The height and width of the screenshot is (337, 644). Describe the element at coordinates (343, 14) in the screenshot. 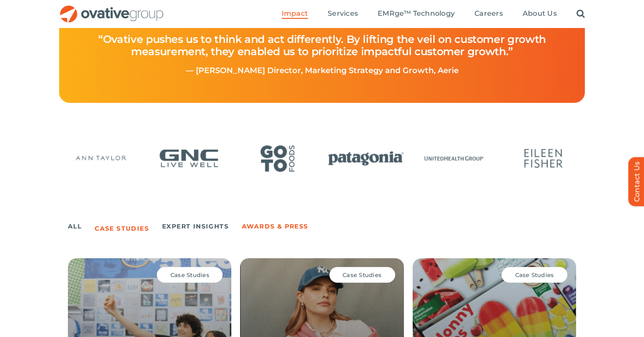

I see `a: Services` at that location.